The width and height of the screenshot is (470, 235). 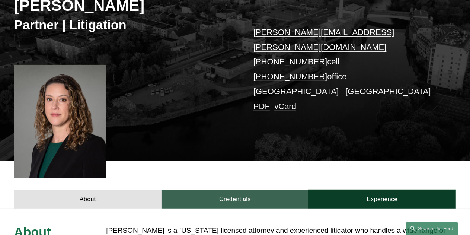 I want to click on a: vCard, so click(x=285, y=106).